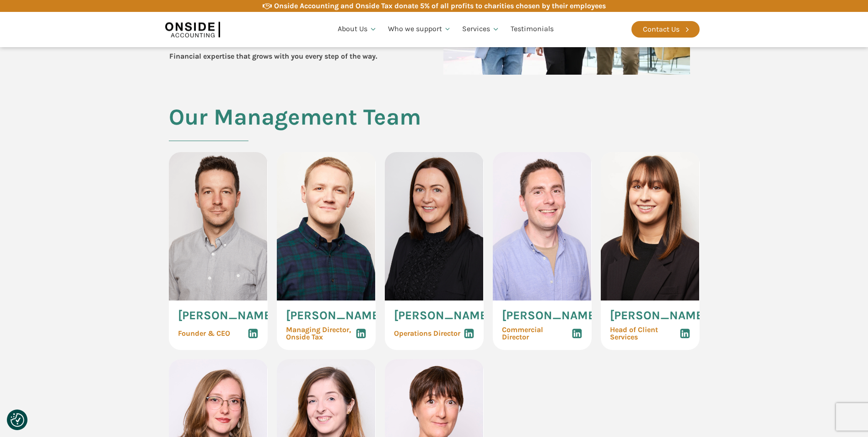 The image size is (868, 437). I want to click on b: Financial expertise that grows with you every step of the way., so click(273, 56).